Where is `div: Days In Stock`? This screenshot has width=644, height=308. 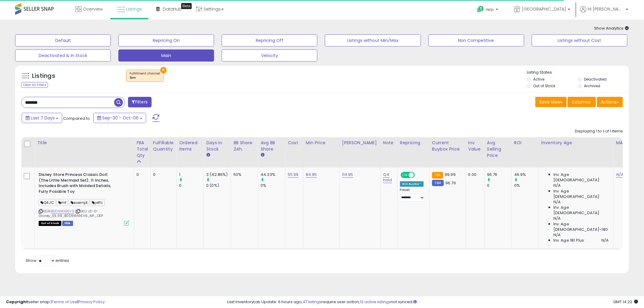
div: Days In Stock is located at coordinates (217, 146).